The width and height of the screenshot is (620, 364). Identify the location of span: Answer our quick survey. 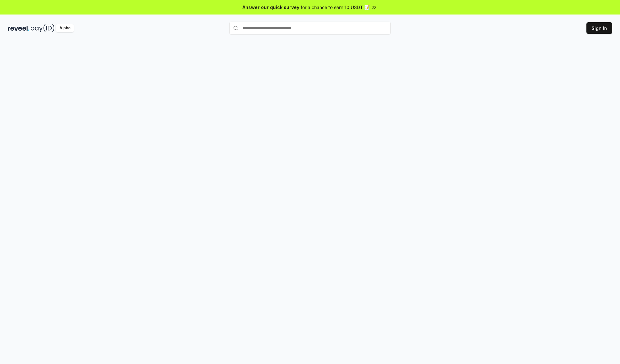
(271, 7).